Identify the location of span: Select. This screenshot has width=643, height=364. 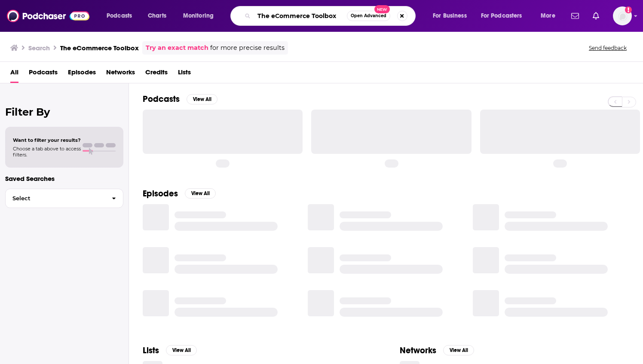
(55, 198).